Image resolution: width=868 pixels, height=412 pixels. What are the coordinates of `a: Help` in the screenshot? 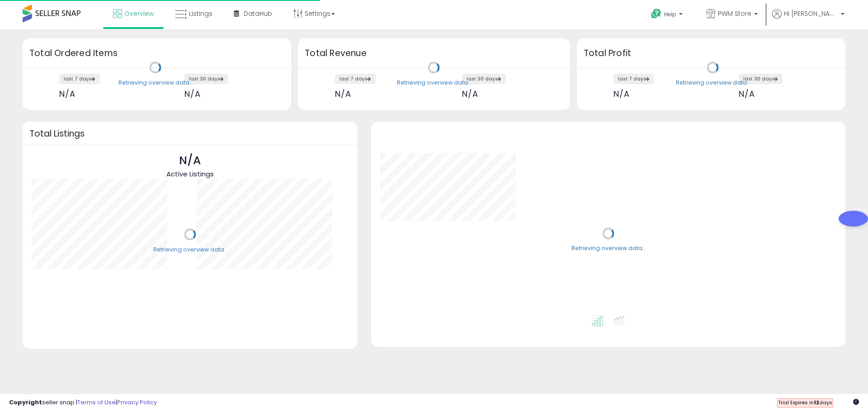 It's located at (667, 15).